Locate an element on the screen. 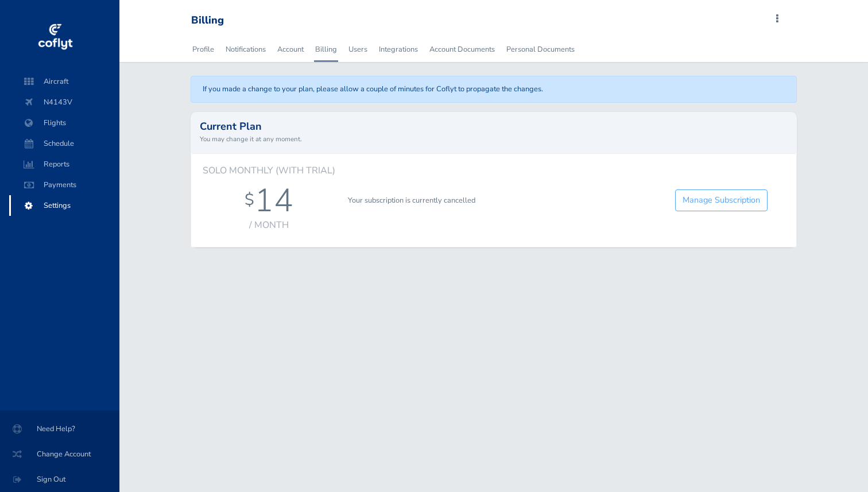 Image resolution: width=868 pixels, height=492 pixels. span: Payments is located at coordinates (64, 185).